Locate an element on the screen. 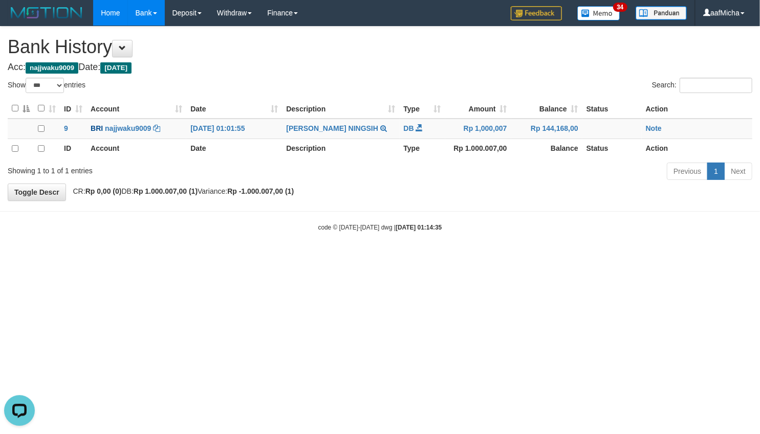 The width and height of the screenshot is (760, 434). th: Amount: activate to sort column ascending is located at coordinates (478, 108).